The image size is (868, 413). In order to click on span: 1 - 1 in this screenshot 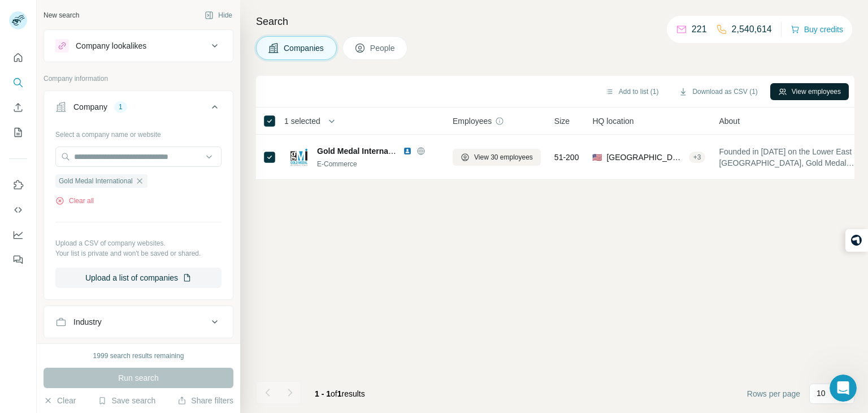, I will do `click(322, 394)`.